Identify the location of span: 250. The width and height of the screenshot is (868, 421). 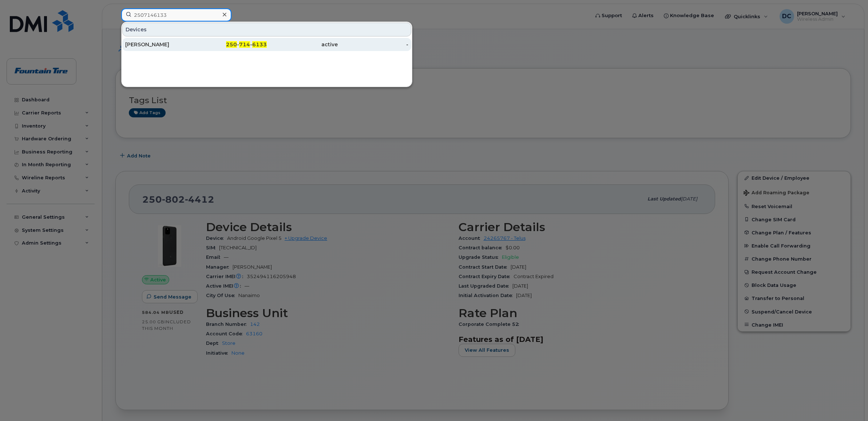
(231, 45).